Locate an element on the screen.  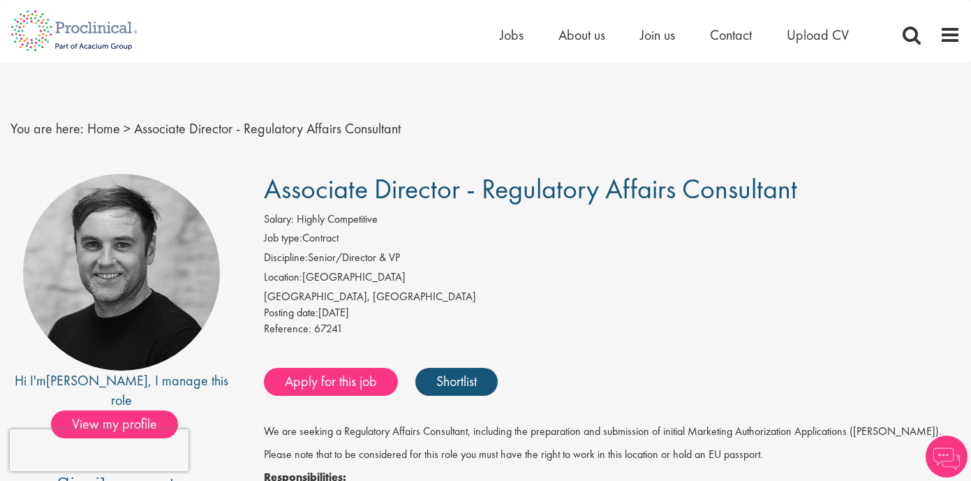
a: Join us is located at coordinates (658, 35).